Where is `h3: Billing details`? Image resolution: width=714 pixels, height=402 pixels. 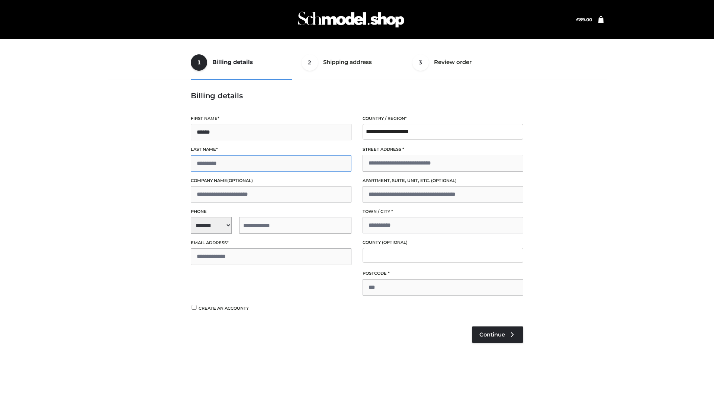 h3: Billing details is located at coordinates (357, 96).